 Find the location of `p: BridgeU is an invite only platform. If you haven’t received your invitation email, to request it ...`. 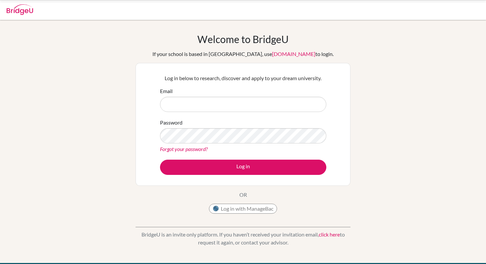

p: BridgeU is an invite only platform. If you haven’t received your invitation email, to request it ... is located at coordinates (243, 238).